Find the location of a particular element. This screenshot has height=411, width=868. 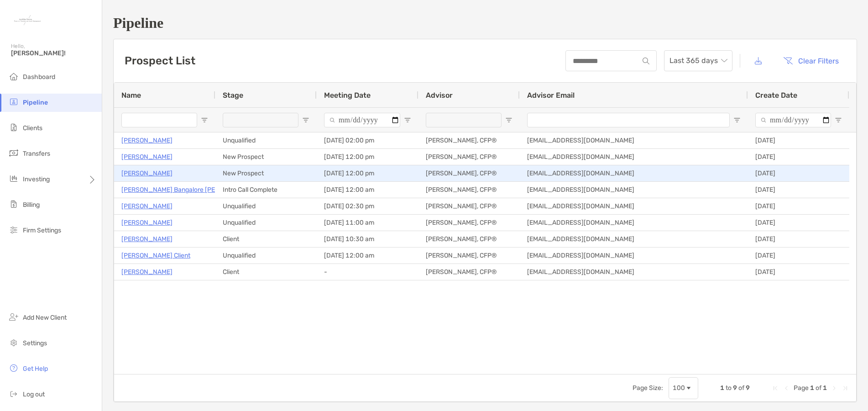

div: Page Size is located at coordinates (683, 388).